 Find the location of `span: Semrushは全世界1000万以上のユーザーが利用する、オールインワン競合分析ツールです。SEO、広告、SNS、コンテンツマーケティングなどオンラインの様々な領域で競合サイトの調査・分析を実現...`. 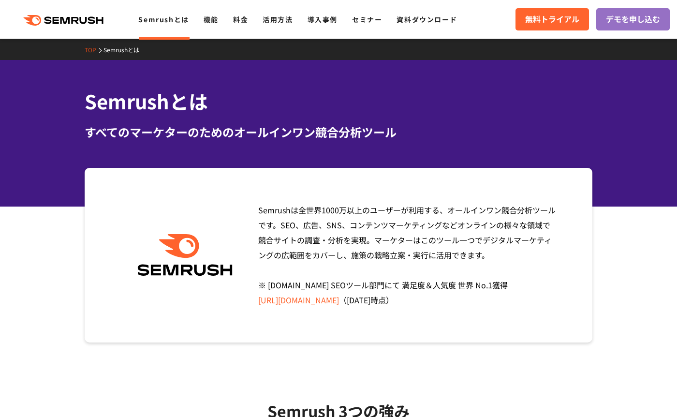

span: Semrushは全世界1000万以上のユーザーが利用する、オールインワン競合分析ツールです。SEO、広告、SNS、コンテンツマーケティングなどオンラインの様々な領域で競合サイトの調査・分析を実現... is located at coordinates (407, 255).